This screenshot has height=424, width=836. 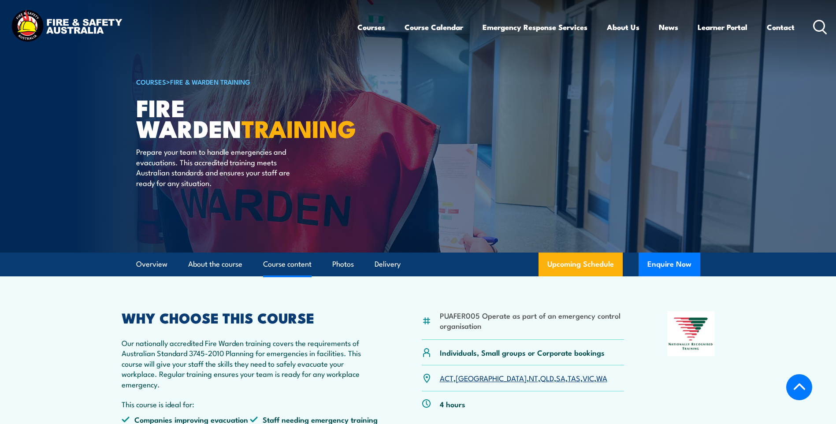 I want to click on p: This course is ideal for:, so click(x=250, y=404).